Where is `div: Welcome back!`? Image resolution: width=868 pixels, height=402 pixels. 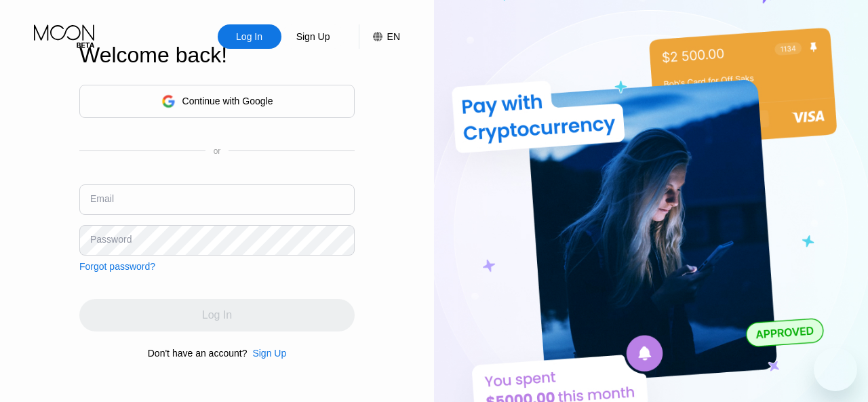 div: Welcome back! is located at coordinates (217, 55).